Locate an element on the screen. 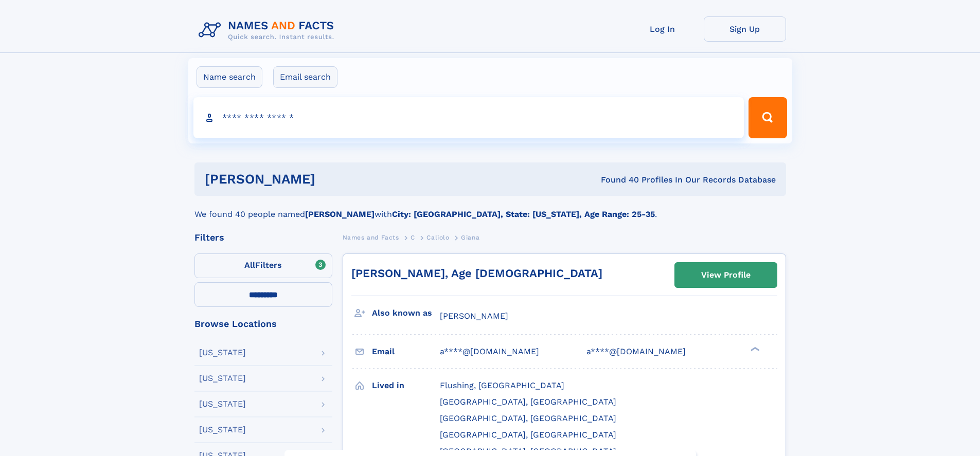 This screenshot has height=456, width=980. a: Sign Up is located at coordinates (745, 28).